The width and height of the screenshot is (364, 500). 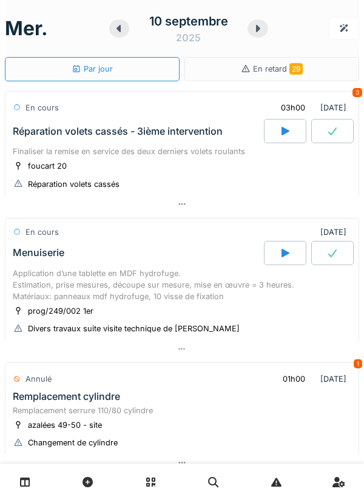 I want to click on div: 1, so click(x=358, y=363).